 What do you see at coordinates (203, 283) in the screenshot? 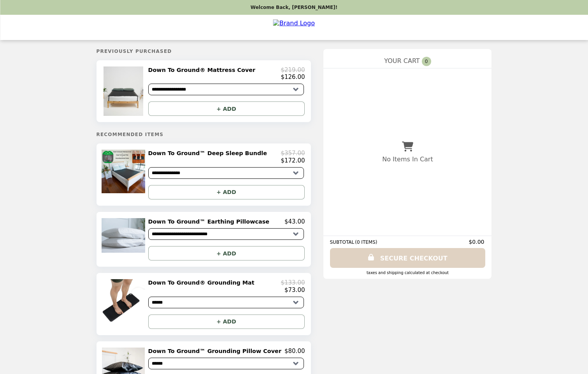
I see `h2: Down To Ground® Grounding Mat` at bounding box center [203, 283].